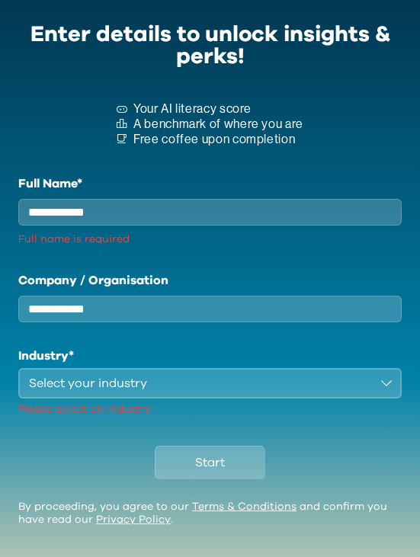 The width and height of the screenshot is (420, 557). What do you see at coordinates (210, 514) in the screenshot?
I see `div: By proceeding, you agree to our and confirm you have read our .` at bounding box center [210, 514].